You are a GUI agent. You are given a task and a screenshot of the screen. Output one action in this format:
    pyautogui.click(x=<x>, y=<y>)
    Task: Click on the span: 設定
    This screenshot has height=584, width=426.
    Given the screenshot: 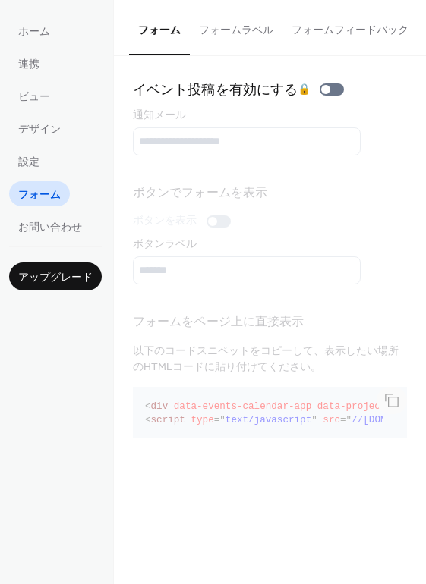 What is the action you would take?
    pyautogui.click(x=29, y=162)
    